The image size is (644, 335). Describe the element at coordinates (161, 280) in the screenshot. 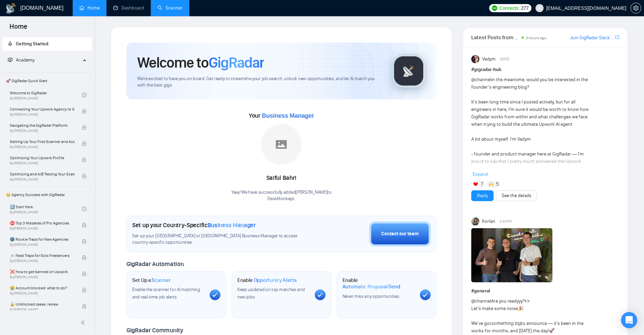

I see `span: Scanner` at that location.